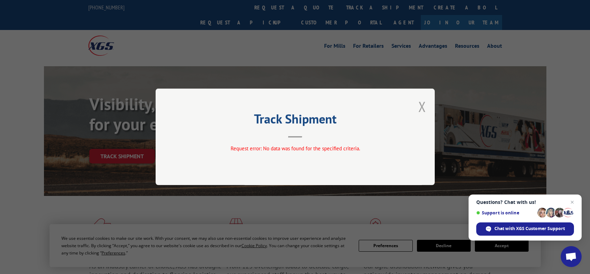 The width and height of the screenshot is (590, 274). What do you see at coordinates (525, 202) in the screenshot?
I see `span: Questions? Chat with us!` at bounding box center [525, 202].